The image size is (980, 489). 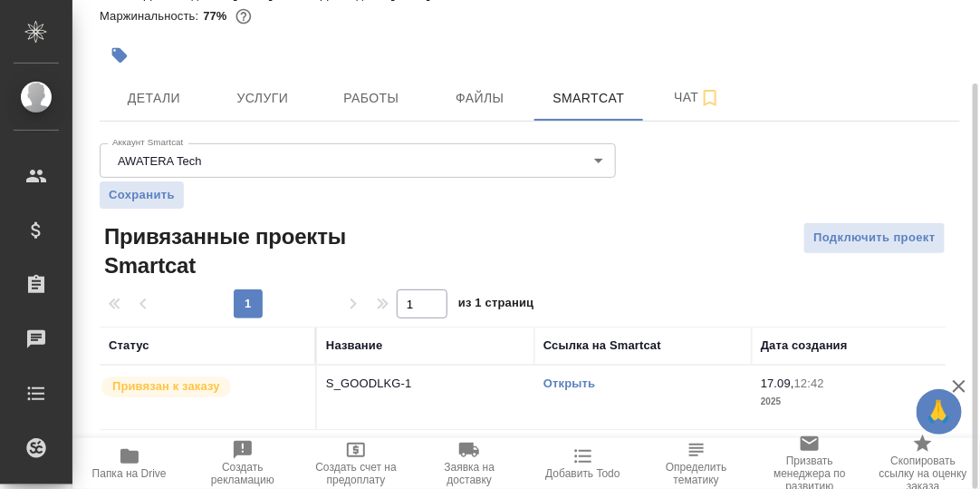 I want to click on span: Сохранить, so click(x=142, y=195).